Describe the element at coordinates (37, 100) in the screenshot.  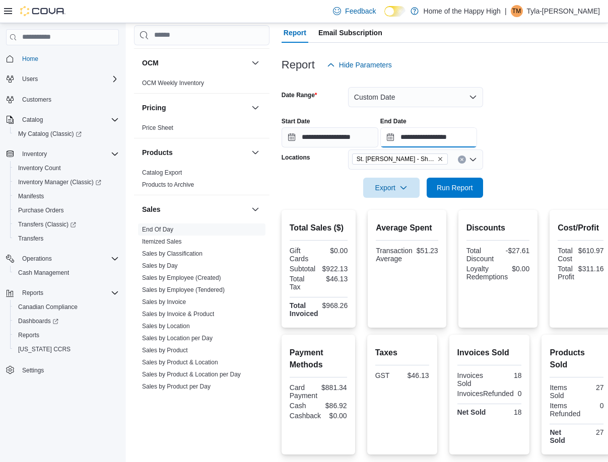
I see `a: Customers` at that location.